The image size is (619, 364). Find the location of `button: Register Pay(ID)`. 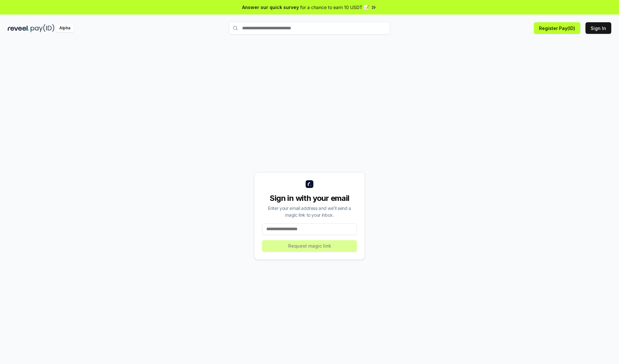

button: Register Pay(ID) is located at coordinates (557, 28).